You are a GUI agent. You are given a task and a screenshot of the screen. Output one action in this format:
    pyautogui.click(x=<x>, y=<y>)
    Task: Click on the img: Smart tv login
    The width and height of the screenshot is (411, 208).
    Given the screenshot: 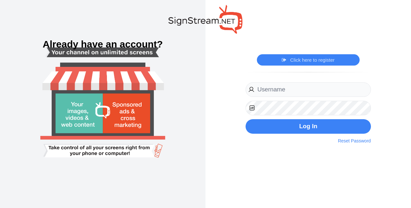 What is the action you would take?
    pyautogui.click(x=103, y=104)
    